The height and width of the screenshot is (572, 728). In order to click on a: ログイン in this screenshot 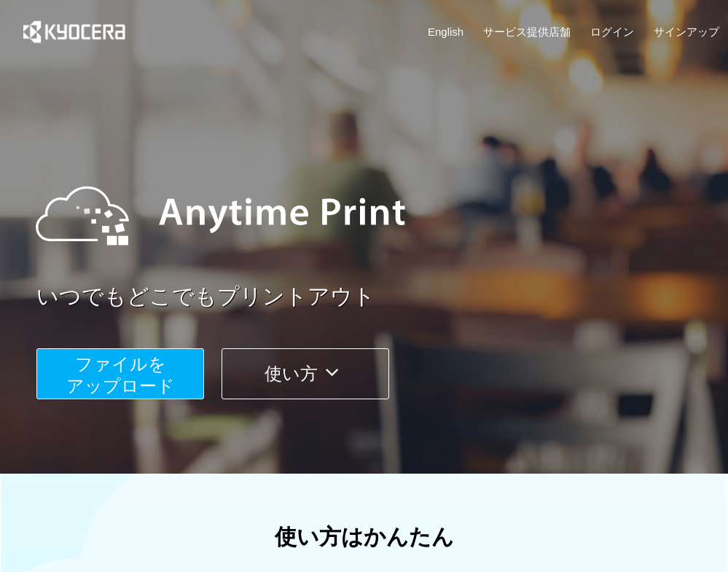, I will do `click(612, 32)`.